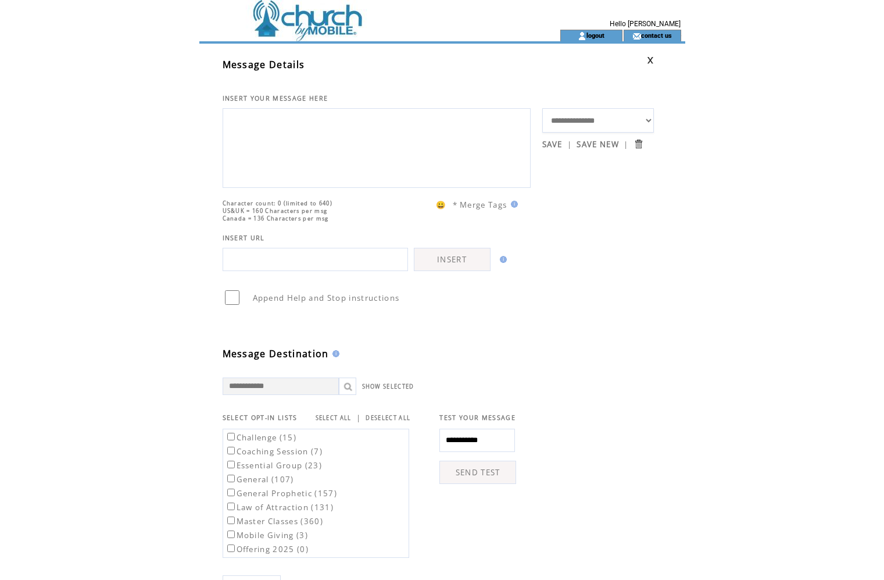 The height and width of the screenshot is (580, 884). Describe the element at coordinates (231, 450) in the screenshot. I see `input: Coaching Session (7)` at that location.